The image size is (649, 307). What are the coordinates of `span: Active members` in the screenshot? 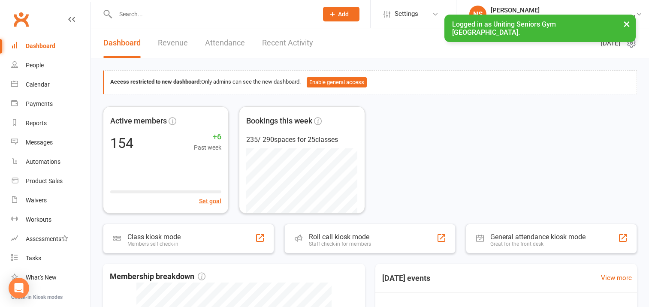 It's located at (139, 121).